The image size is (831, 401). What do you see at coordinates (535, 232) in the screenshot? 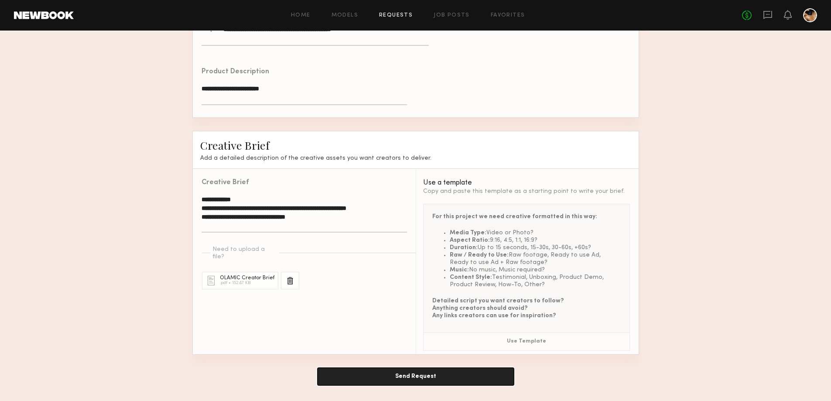
I see `li: Video or Photo?` at bounding box center [535, 232].